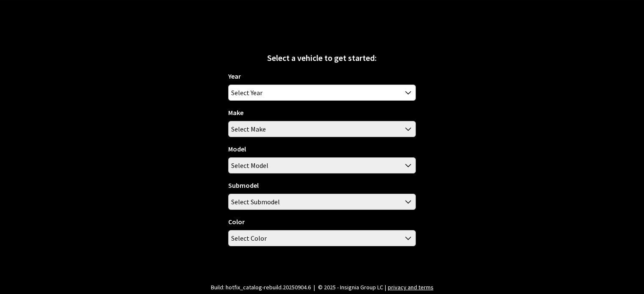 Image resolution: width=644 pixels, height=294 pixels. What do you see at coordinates (350, 287) in the screenshot?
I see `span: © 2025 - Insignia Group LC` at bounding box center [350, 287].